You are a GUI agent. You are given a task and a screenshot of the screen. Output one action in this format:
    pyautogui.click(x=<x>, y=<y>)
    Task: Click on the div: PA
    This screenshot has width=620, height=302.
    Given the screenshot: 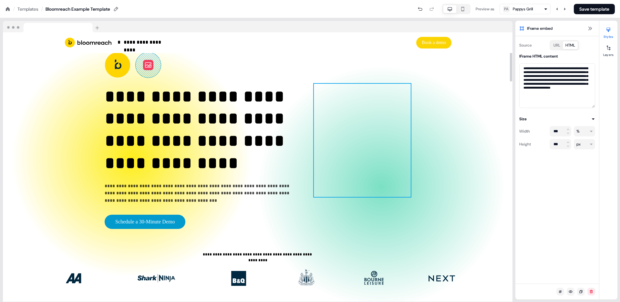 What is the action you would take?
    pyautogui.click(x=506, y=9)
    